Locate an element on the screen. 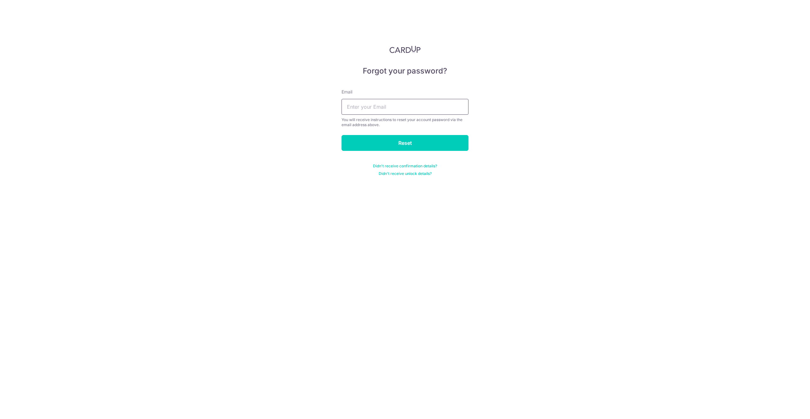  a: Didn't receive unlock details? is located at coordinates (405, 174).